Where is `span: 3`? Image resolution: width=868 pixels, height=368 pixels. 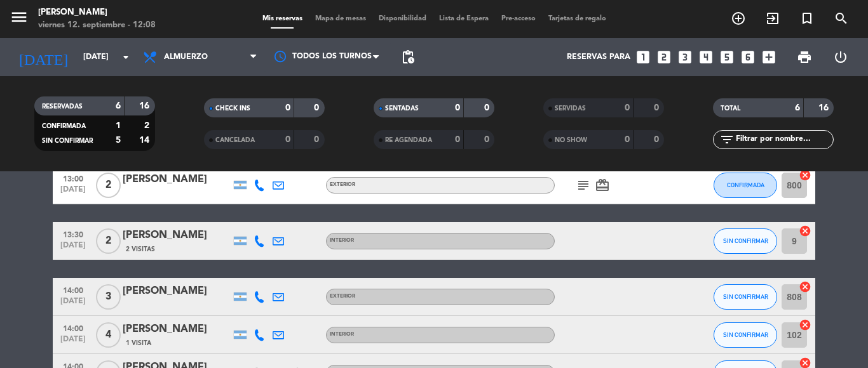 span: 3 is located at coordinates (108, 297).